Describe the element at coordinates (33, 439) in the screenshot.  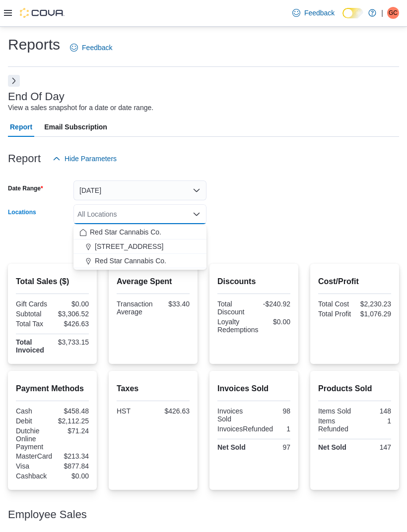
I see `div: Dutchie Online Payment` at that location.